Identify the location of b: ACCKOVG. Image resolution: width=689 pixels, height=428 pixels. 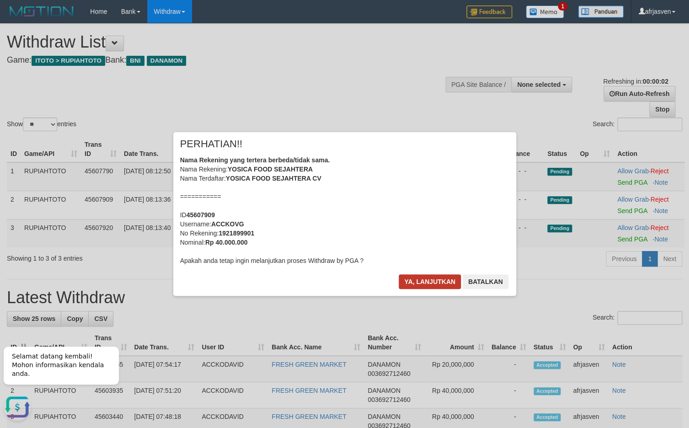
(228, 224).